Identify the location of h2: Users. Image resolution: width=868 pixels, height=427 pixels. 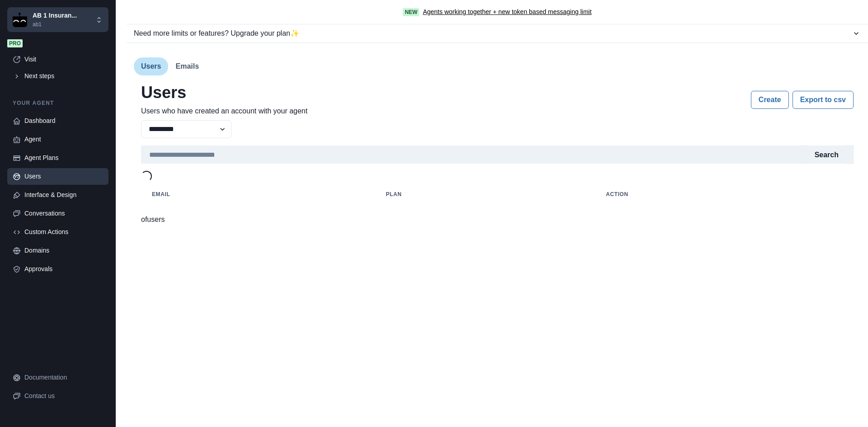
(224, 92).